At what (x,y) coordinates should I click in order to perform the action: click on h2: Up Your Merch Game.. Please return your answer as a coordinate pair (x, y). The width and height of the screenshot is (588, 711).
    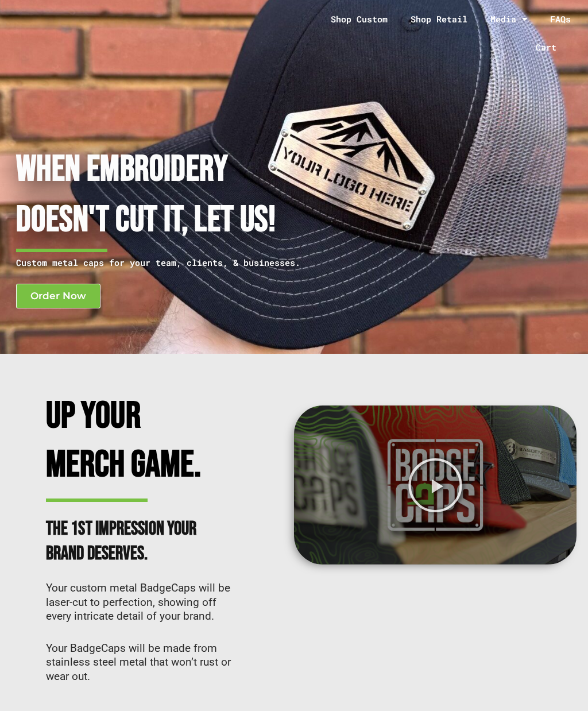
    Looking at the image, I should click on (124, 441).